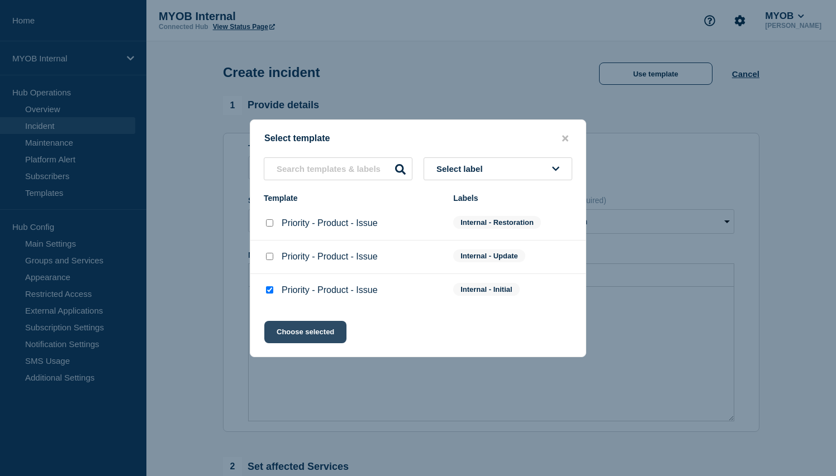 Image resolution: width=836 pixels, height=476 pixels. What do you see at coordinates (418, 139) in the screenshot?
I see `div: Select template` at bounding box center [418, 139].